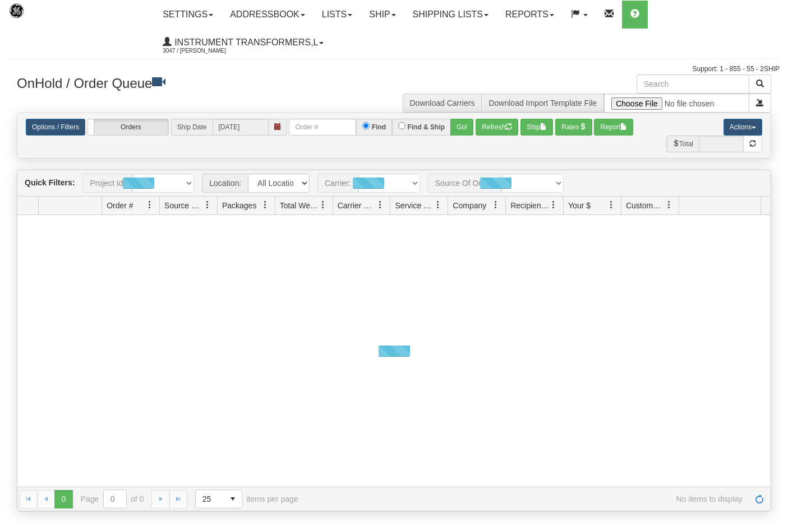  Describe the element at coordinates (239, 205) in the screenshot. I see `span: Packages` at that location.